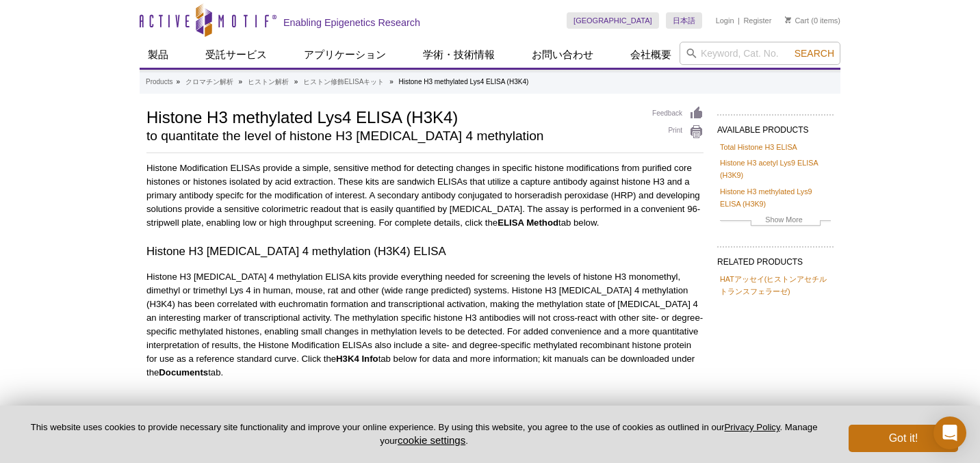 This screenshot has width=980, height=463. I want to click on li: Histone H3 methylated Lys4 ELISA (H3K4), so click(464, 81).